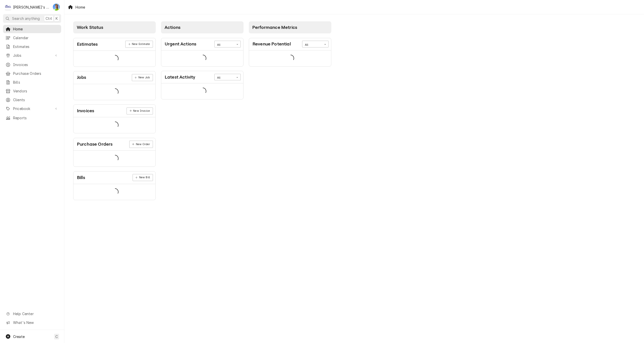 The image size is (644, 343). What do you see at coordinates (142, 78) in the screenshot?
I see `a: New Job` at bounding box center [142, 78].